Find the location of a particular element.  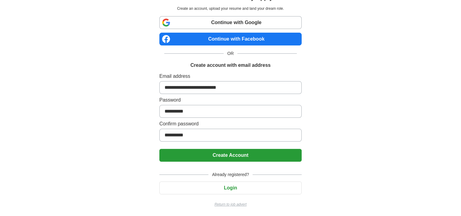

label: Confirm password is located at coordinates (231, 124).